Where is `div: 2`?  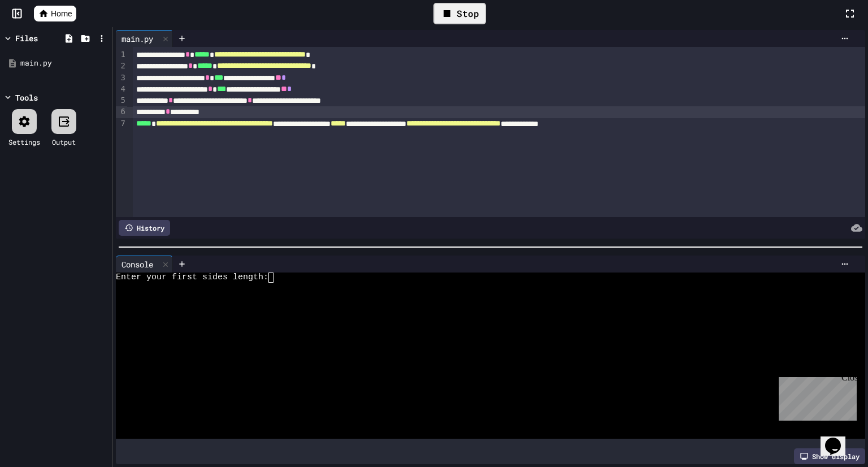 div: 2 is located at coordinates (121, 66).